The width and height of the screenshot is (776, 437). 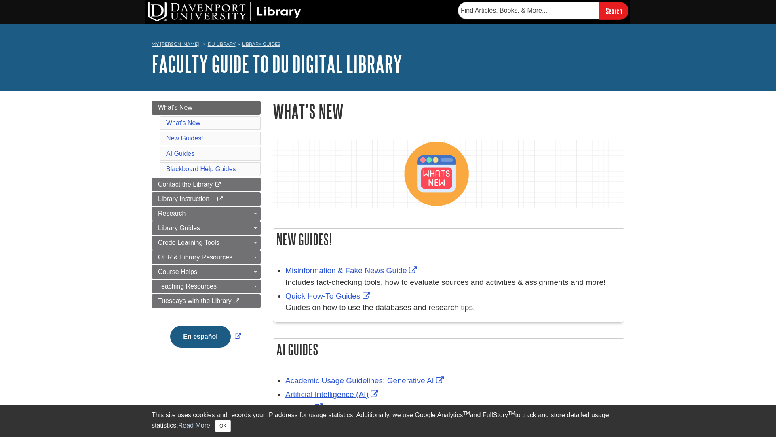 What do you see at coordinates (449, 349) in the screenshot?
I see `h2: AI Guides` at bounding box center [449, 349].